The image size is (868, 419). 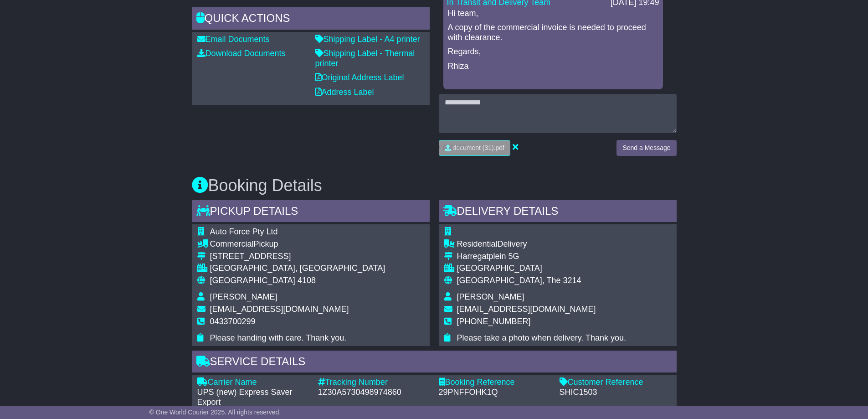 What do you see at coordinates (374, 392) in the screenshot?
I see `div: 1Z30A5730498974860` at bounding box center [374, 392].